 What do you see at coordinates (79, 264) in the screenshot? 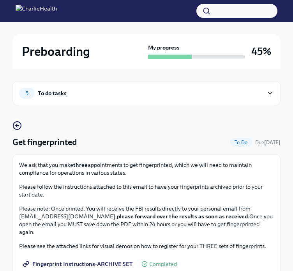
I see `span: Fingerprint Instructions-ARCHIVE SET` at bounding box center [79, 264].